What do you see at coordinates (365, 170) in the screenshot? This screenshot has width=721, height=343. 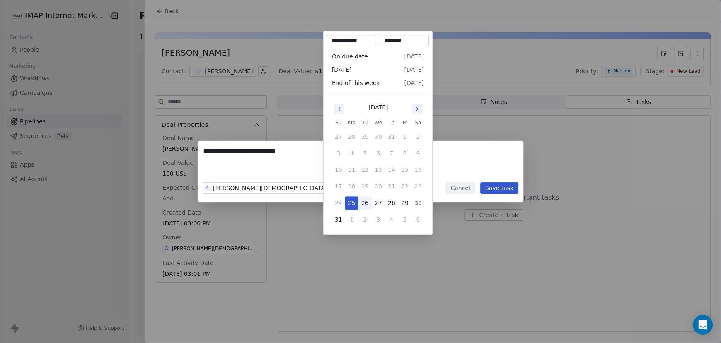 I see `button: 12` at bounding box center [365, 170].